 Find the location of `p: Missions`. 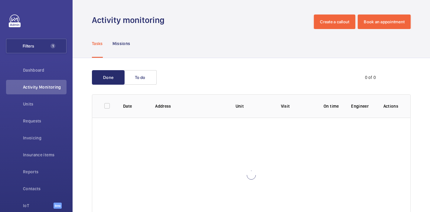

p: Missions is located at coordinates (121, 44).